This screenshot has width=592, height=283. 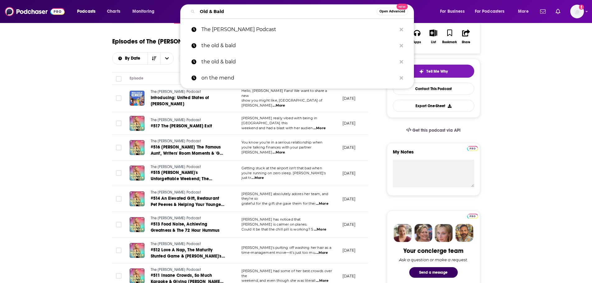 I want to click on span: By Date, so click(x=134, y=58).